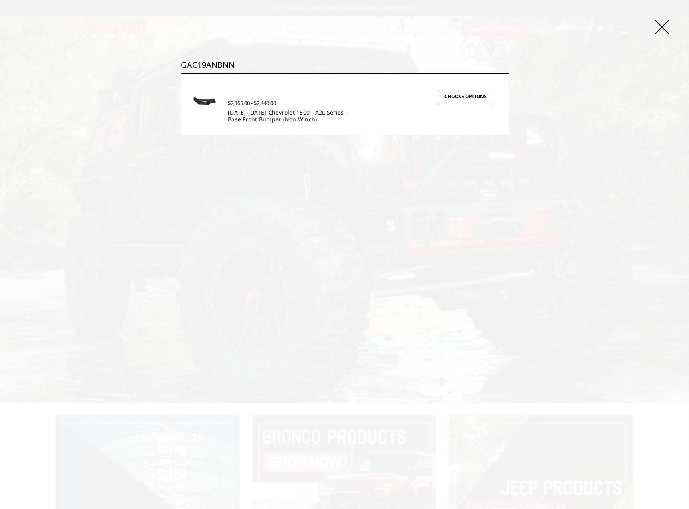 This screenshot has width=689, height=509. Describe the element at coordinates (344, 65) in the screenshot. I see `input: Search the store` at that location.